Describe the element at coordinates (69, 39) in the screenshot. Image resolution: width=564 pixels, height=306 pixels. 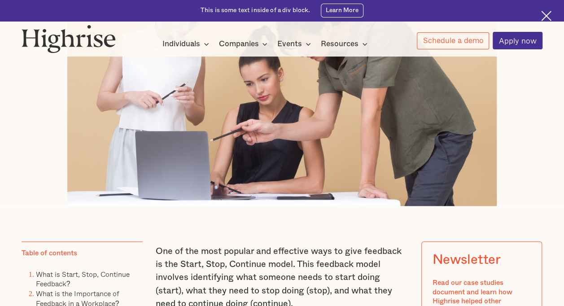
I see `img: Highrise logo` at that location.